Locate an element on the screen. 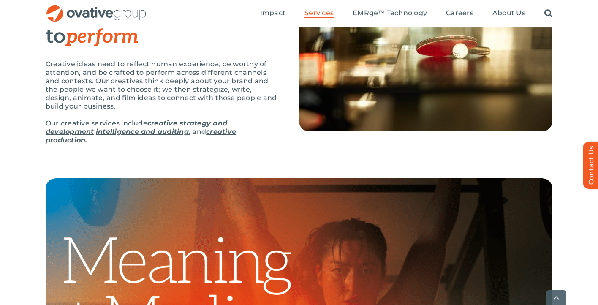 This screenshot has width=598, height=305. a: creative production. is located at coordinates (141, 136).